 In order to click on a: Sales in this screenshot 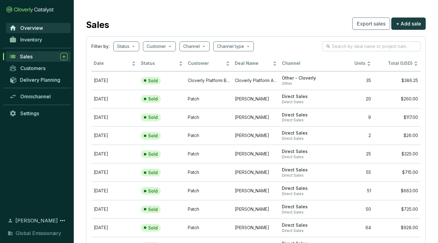, I will do `click(38, 57)`.